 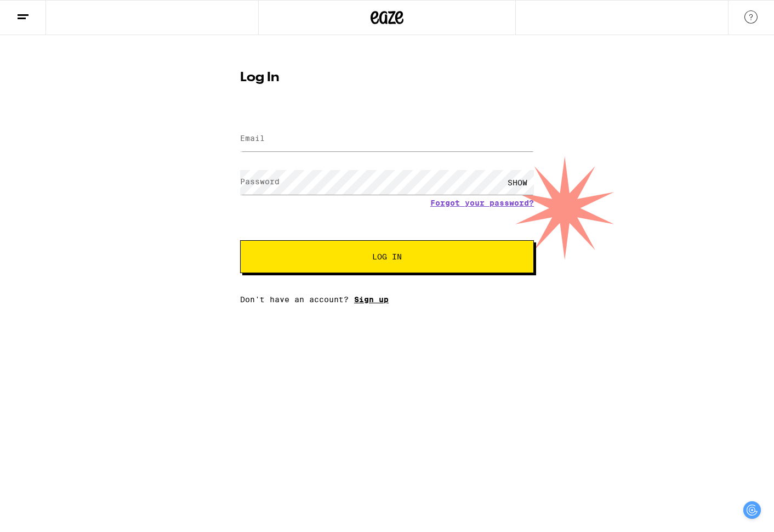 What do you see at coordinates (252, 138) in the screenshot?
I see `label: Email` at bounding box center [252, 138].